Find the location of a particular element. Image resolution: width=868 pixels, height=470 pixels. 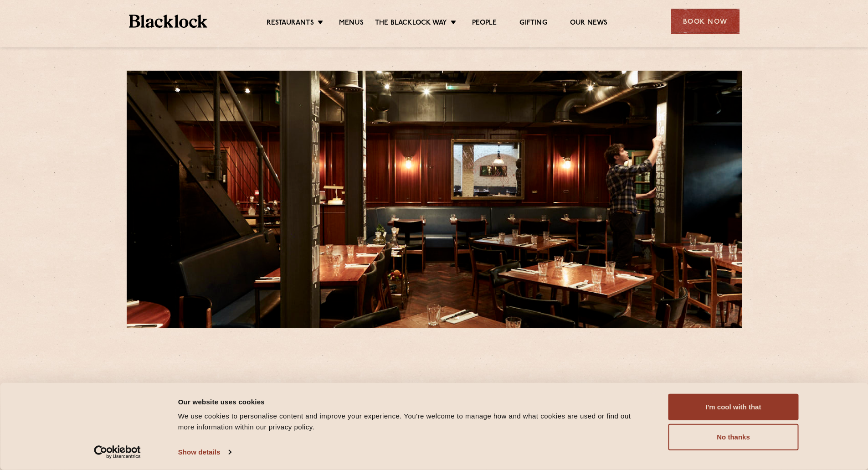

a: The Blacklock Way is located at coordinates (411, 24).